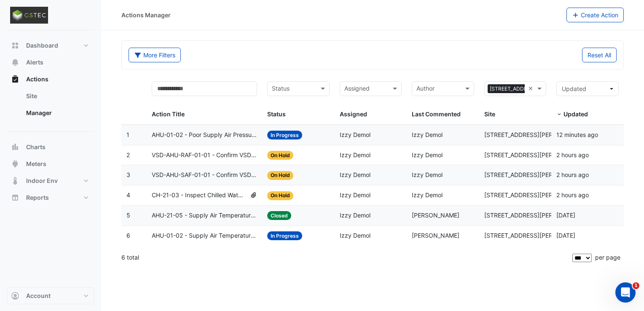 Image resolution: width=644 pixels, height=311 pixels. I want to click on button: Indoor Env, so click(50, 181).